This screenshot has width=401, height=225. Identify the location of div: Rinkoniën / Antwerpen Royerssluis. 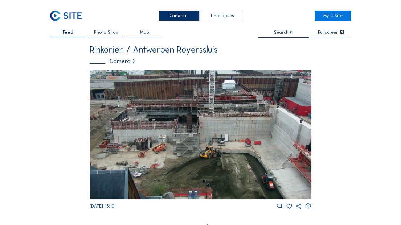
(200, 50).